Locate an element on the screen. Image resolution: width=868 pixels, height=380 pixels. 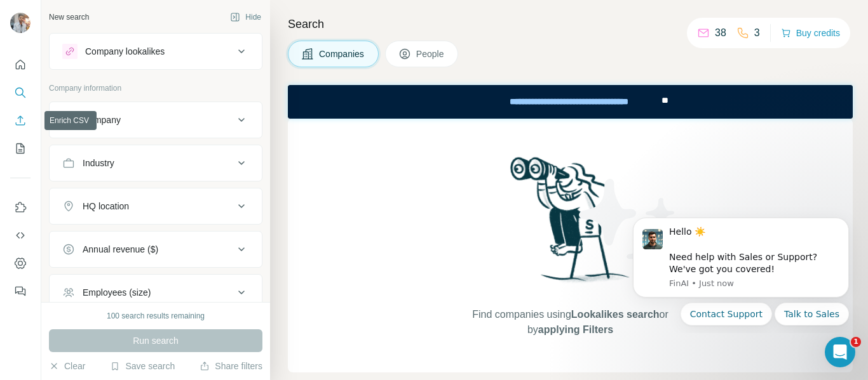
button: Enrich CSV is located at coordinates (20, 121).